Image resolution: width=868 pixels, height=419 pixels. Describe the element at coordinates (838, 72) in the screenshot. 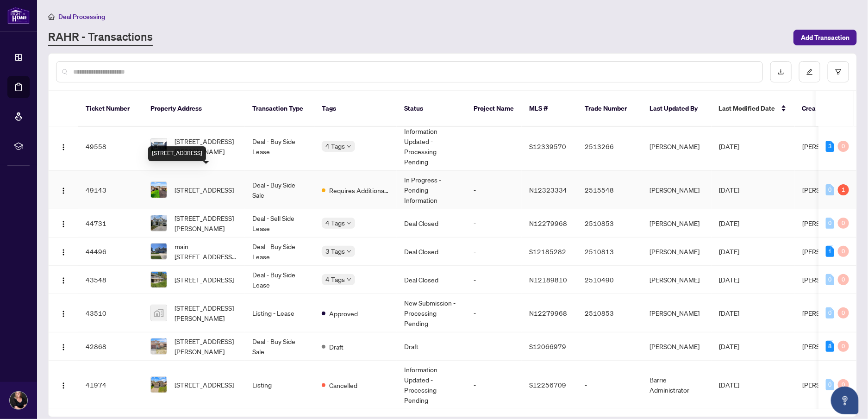

I see `button: filter` at that location.